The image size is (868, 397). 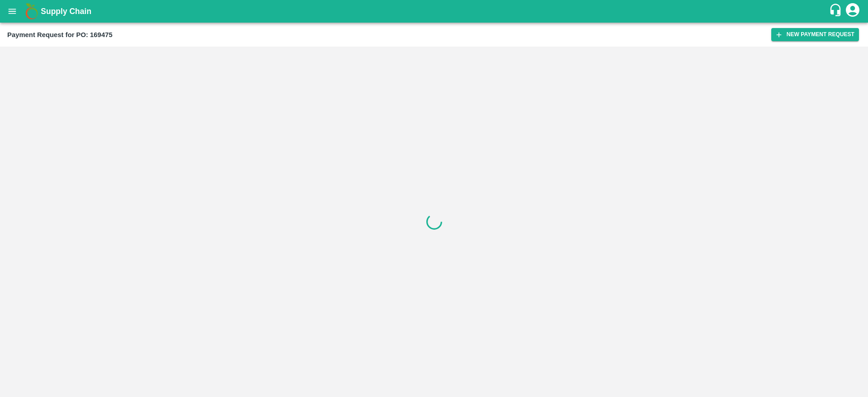 What do you see at coordinates (434, 11) in the screenshot?
I see `a: Supply Chain` at bounding box center [434, 11].